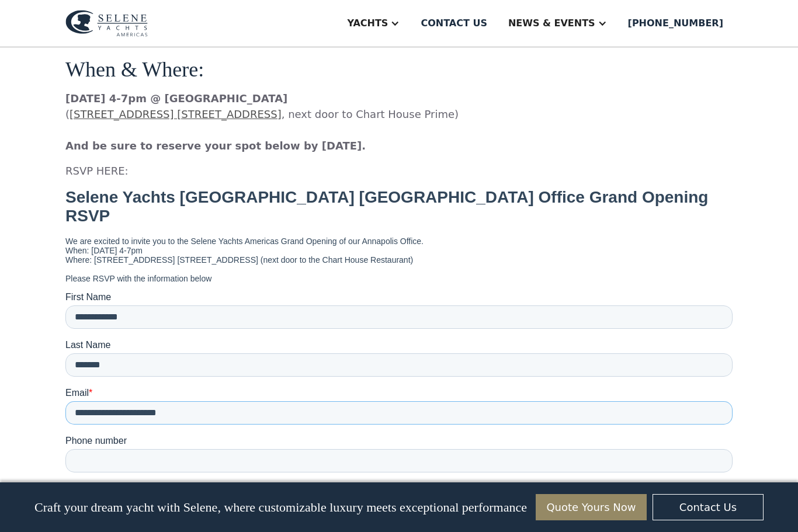 The height and width of the screenshot is (532, 798). What do you see at coordinates (399, 70) in the screenshot?
I see `h4: When & Where:` at bounding box center [399, 70].